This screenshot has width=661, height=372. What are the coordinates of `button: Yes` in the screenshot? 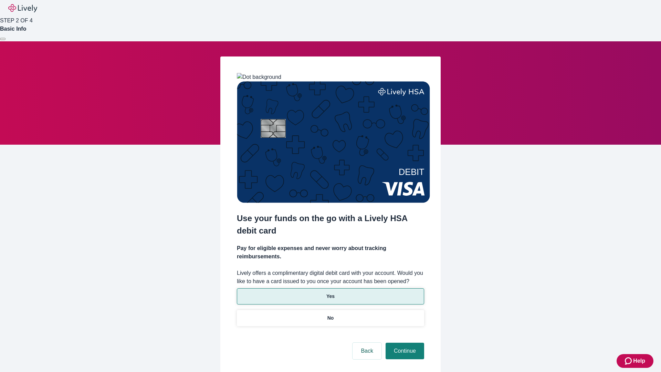 It's located at (330, 296).